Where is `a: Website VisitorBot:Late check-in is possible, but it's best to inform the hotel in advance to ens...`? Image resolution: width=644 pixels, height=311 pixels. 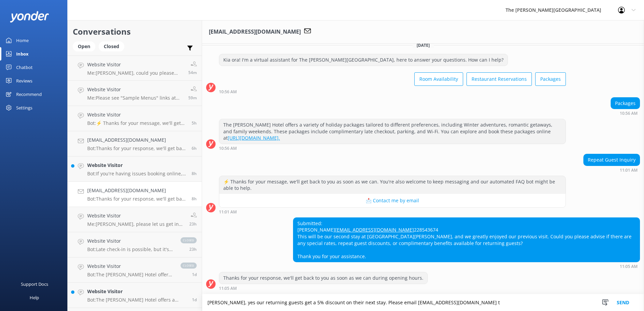
a: Website VisitorBot:Late check-in is possible, but it's best to inform the hotel in advance to ens... is located at coordinates (135, 245).